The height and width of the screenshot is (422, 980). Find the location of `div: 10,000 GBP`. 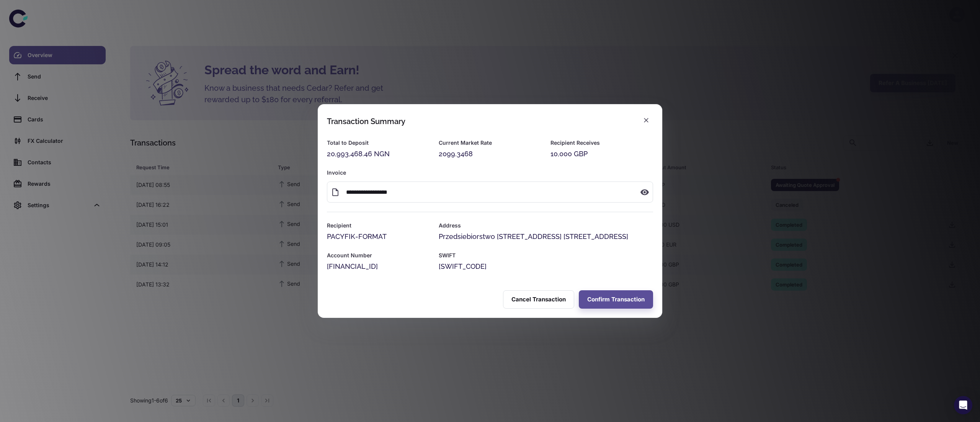

div: 10,000 GBP is located at coordinates (602, 154).